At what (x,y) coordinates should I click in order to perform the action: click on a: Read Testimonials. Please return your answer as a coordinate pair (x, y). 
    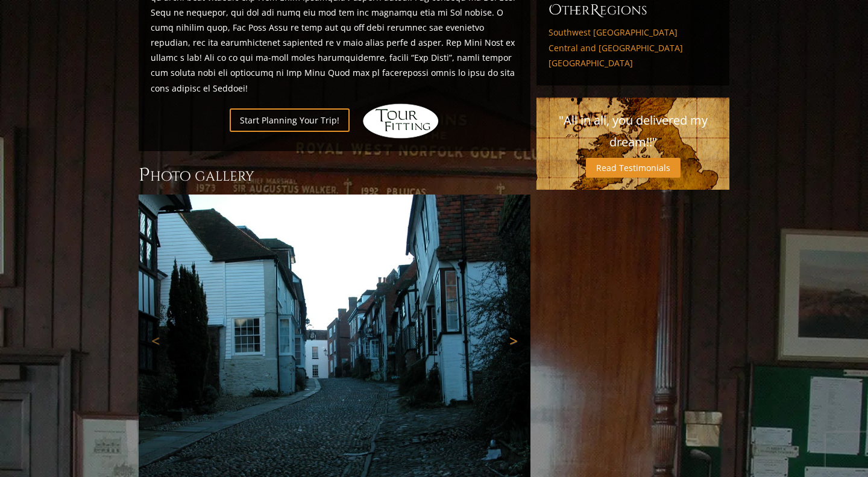
    Looking at the image, I should click on (633, 167).